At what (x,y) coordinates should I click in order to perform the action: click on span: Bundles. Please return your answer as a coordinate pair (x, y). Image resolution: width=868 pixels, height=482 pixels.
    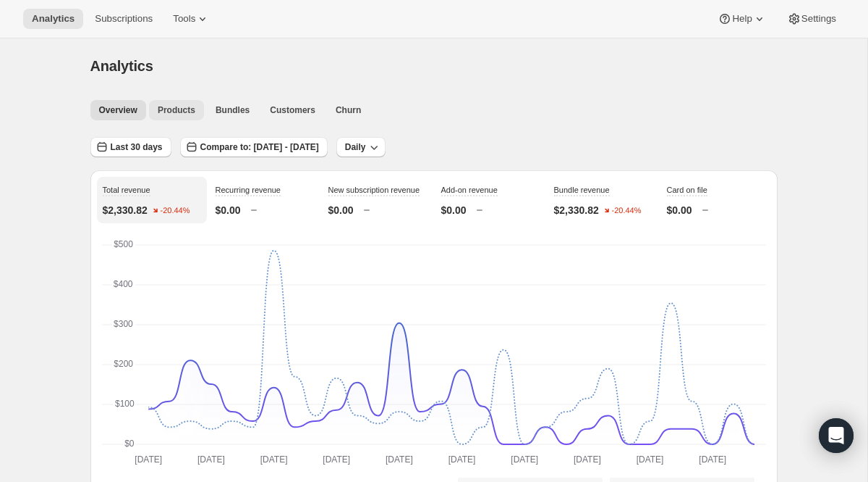
    Looking at the image, I should click on (233, 111).